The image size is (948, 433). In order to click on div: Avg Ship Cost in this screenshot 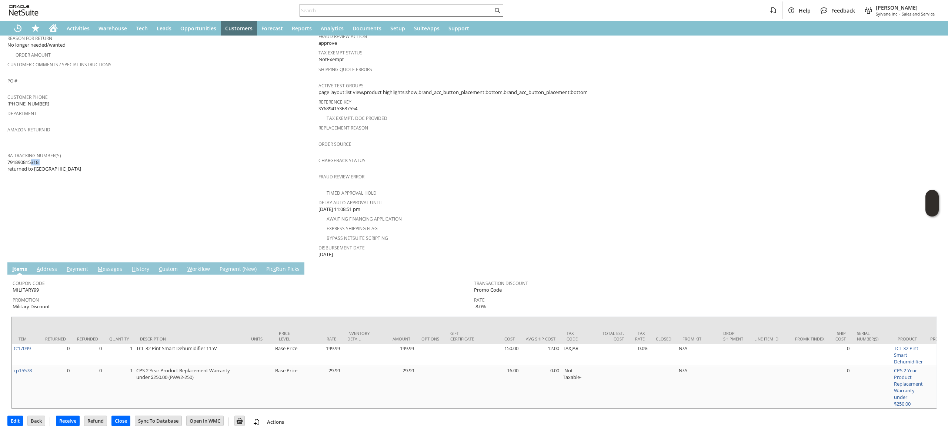, I will do `click(541, 339)`.